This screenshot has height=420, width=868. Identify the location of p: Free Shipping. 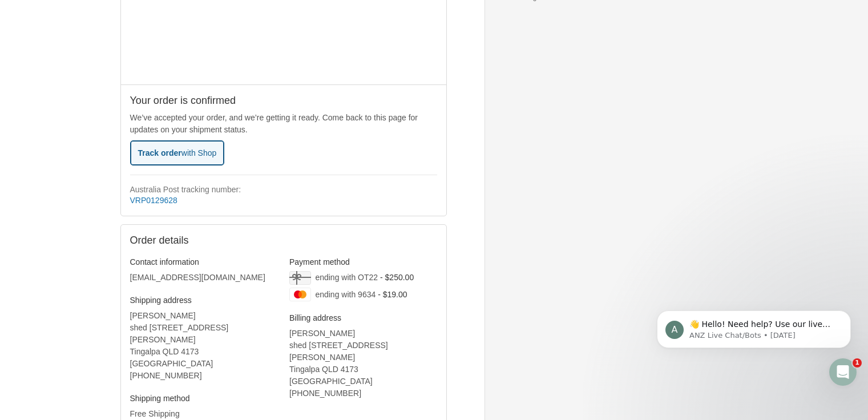
(203, 414).